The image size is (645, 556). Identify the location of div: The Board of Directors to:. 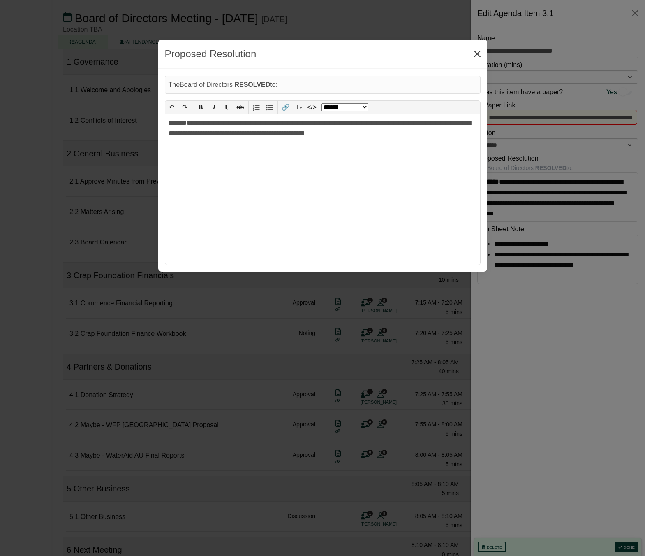
(323, 85).